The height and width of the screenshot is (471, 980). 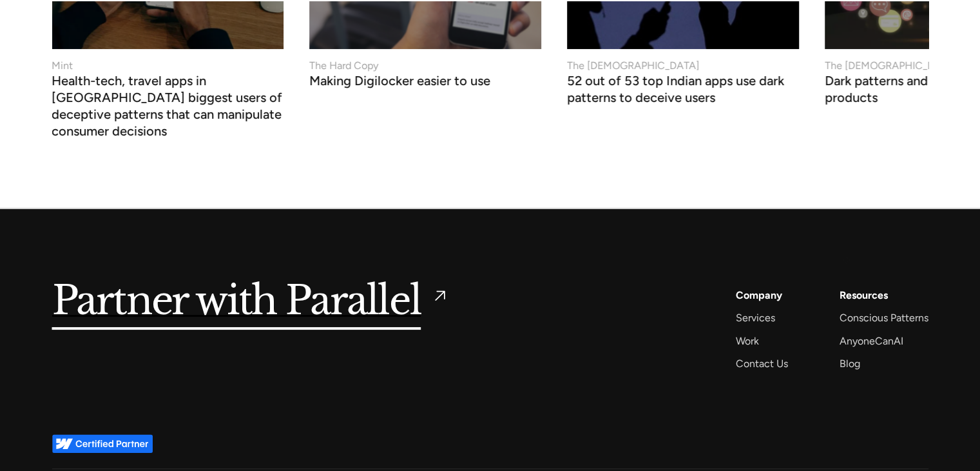 What do you see at coordinates (747, 340) in the screenshot?
I see `a: Work` at bounding box center [747, 340].